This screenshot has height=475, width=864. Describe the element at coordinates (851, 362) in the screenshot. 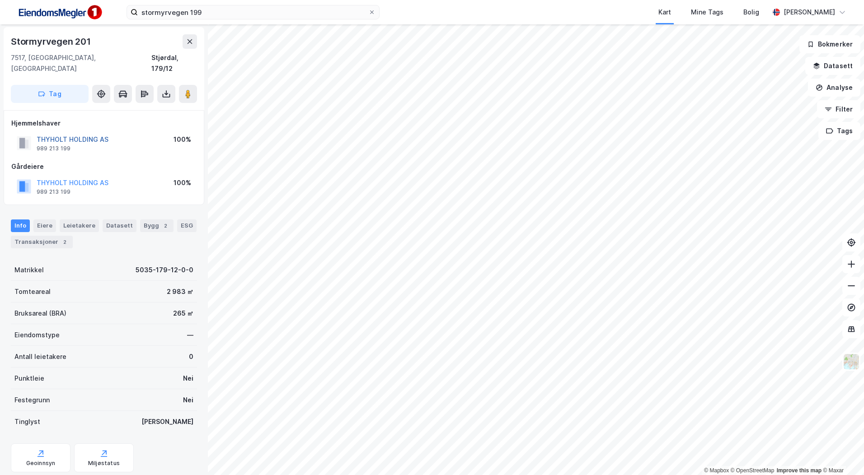

I see `img: Z` at that location.